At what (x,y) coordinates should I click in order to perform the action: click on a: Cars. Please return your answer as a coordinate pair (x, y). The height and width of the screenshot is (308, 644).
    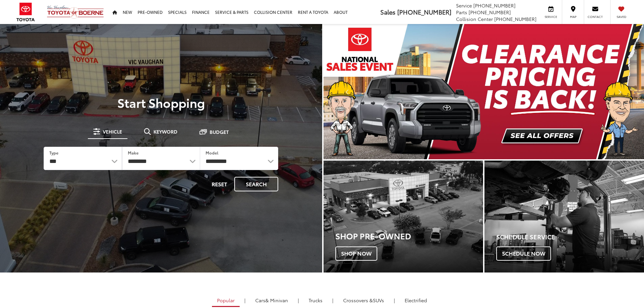
    Looking at the image, I should click on (271, 300).